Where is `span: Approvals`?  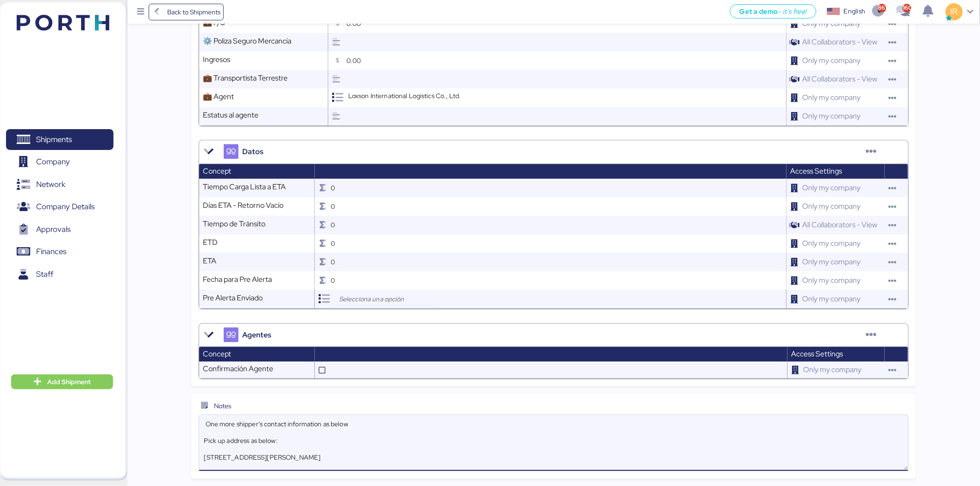
span: Approvals is located at coordinates (53, 229).